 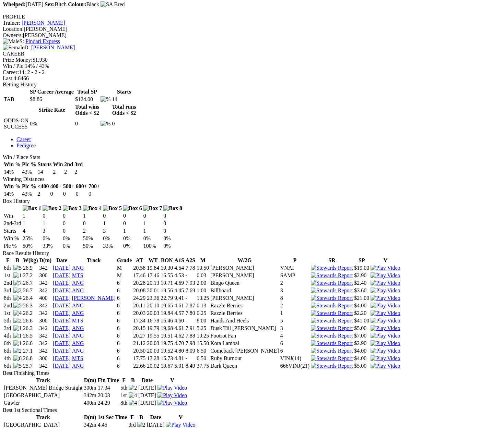 What do you see at coordinates (72, 208) in the screenshot?
I see `img: Box 3` at bounding box center [72, 208].